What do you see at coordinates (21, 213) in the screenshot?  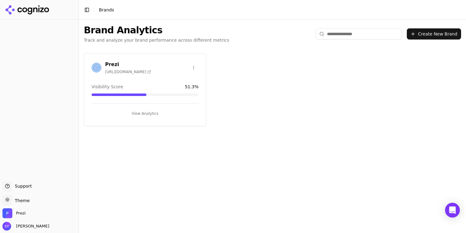 I see `span: Prezi` at bounding box center [21, 213].